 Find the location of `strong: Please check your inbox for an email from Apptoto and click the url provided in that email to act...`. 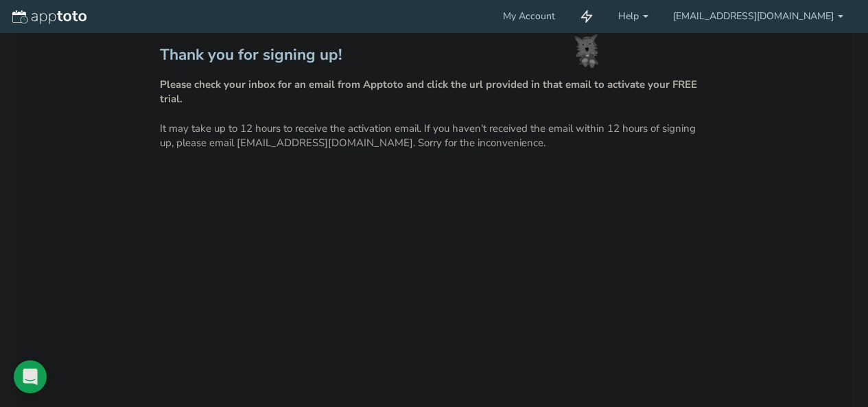

strong: Please check your inbox for an email from Apptoto and click the url provided in that email to act... is located at coordinates (428, 91).